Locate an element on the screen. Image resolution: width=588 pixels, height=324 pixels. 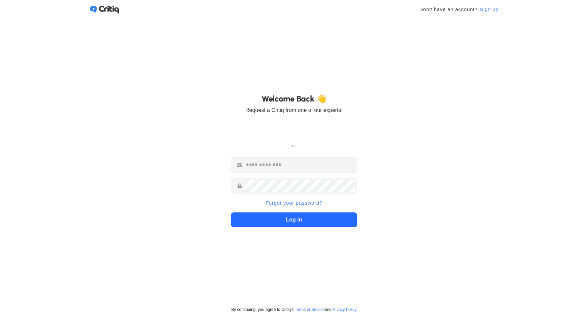
span: By continuing, you agree to Critiq's and . is located at coordinates (294, 313).